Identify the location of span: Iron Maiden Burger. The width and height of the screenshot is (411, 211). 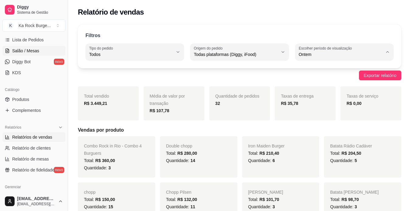
(266, 146).